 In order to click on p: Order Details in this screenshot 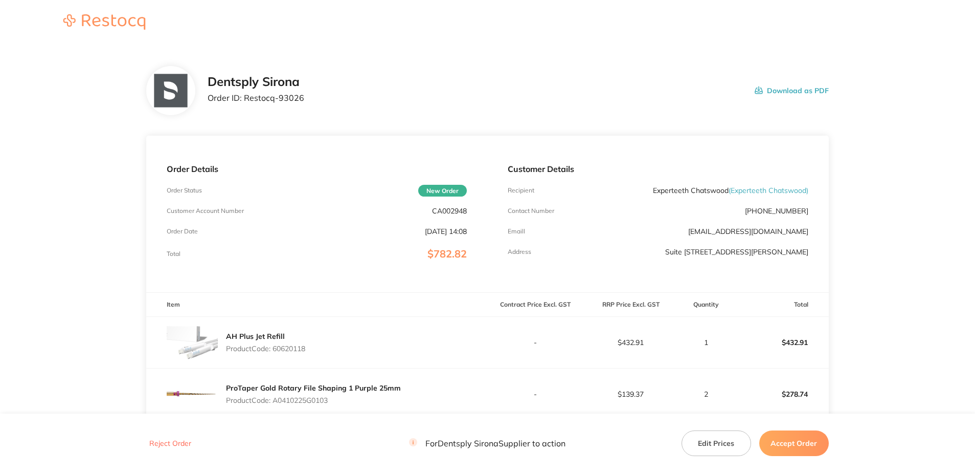, I will do `click(317, 169)`.